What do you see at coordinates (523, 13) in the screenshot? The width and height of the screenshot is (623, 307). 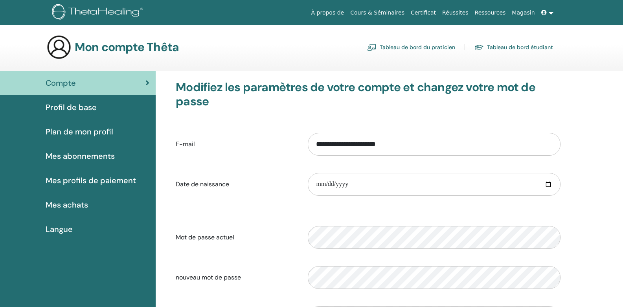 I see `a: Magasin` at bounding box center [523, 13].